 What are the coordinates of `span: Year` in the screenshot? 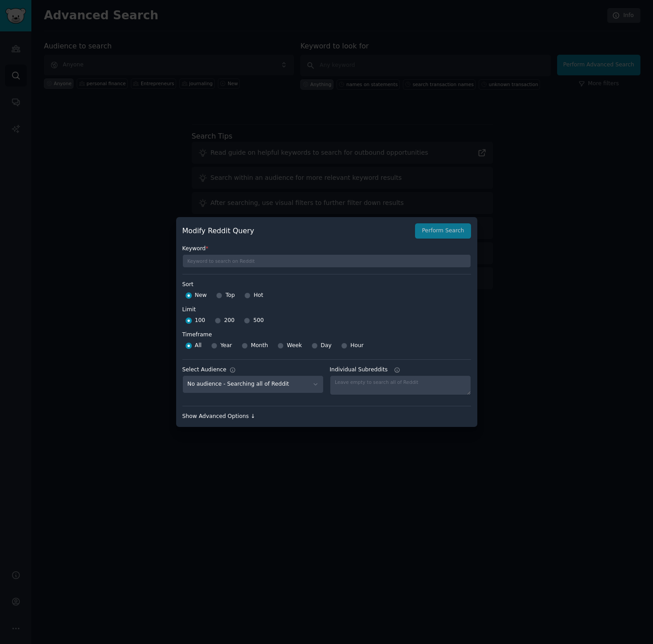 It's located at (226, 346).